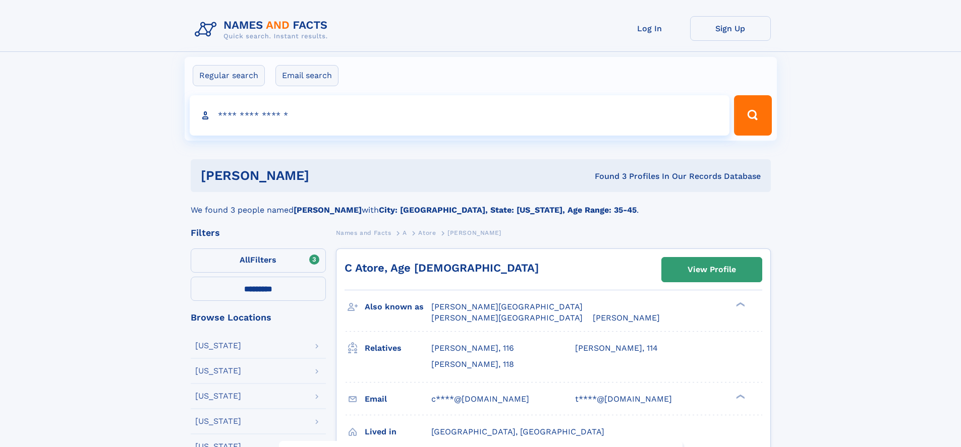 The image size is (961, 447). What do you see at coordinates (481, 204) in the screenshot?
I see `div: We found 3 people named with .` at bounding box center [481, 204].